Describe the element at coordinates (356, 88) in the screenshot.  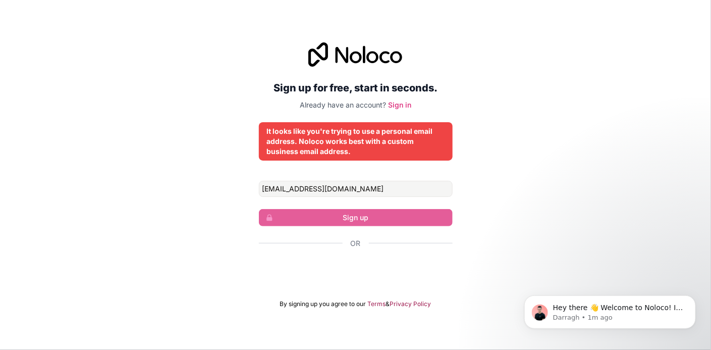
I see `h2: Sign up for free, start in seconds.` at that location.